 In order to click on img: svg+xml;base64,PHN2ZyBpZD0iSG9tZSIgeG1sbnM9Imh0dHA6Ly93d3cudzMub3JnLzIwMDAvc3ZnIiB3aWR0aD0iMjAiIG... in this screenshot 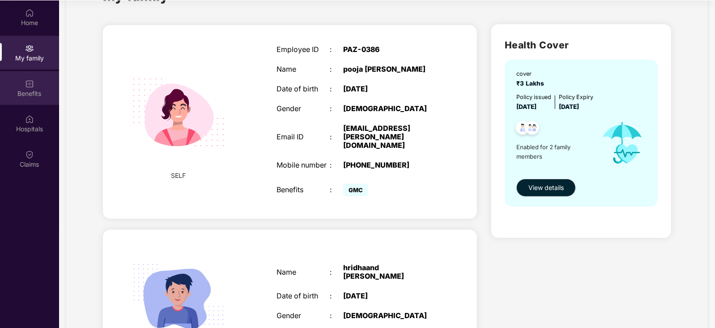, I will do `click(30, 13)`.